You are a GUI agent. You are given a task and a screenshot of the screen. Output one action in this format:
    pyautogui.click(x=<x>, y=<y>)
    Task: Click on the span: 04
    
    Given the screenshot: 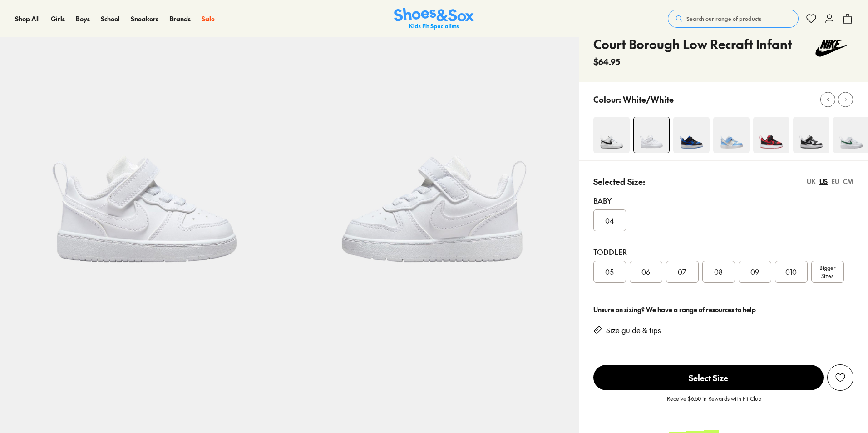 What is the action you would take?
    pyautogui.click(x=610, y=220)
    